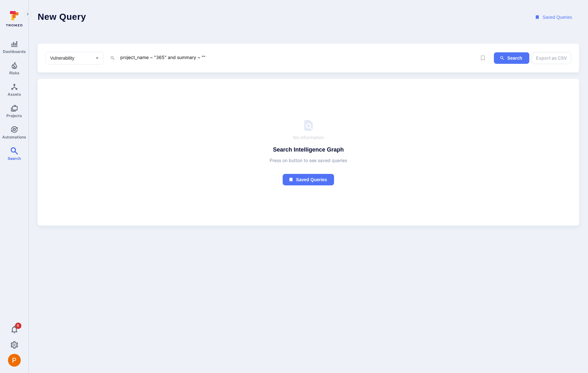  What do you see at coordinates (28, 14) in the screenshot?
I see `i: Expand navigation menu` at bounding box center [28, 14].